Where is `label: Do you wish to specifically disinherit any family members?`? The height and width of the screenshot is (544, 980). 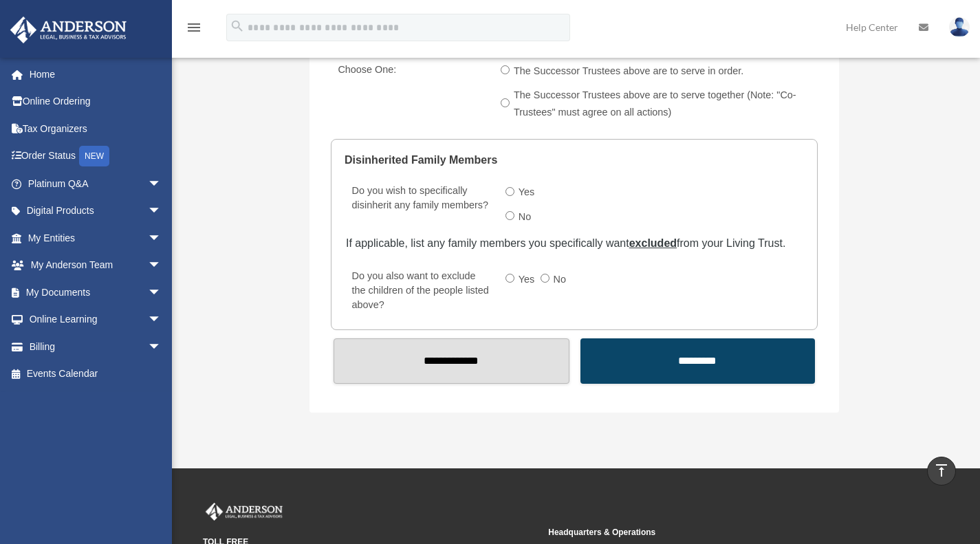 label: Do you wish to specifically disinherit any family members? is located at coordinates (420, 206).